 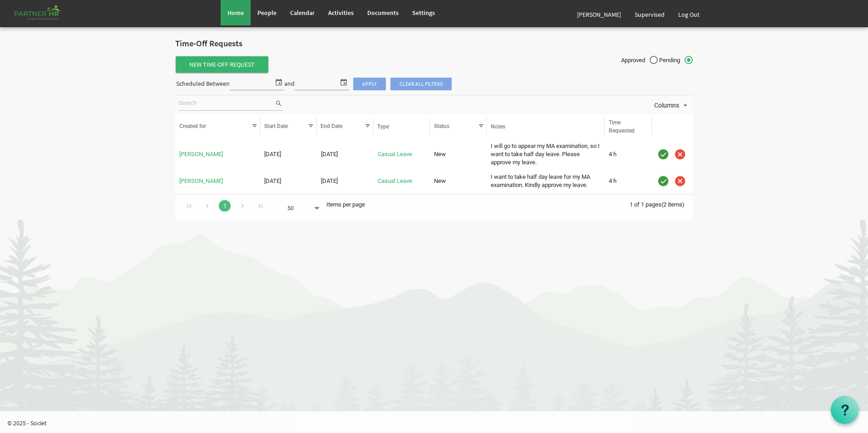 I want to click on span: Type, so click(x=383, y=127).